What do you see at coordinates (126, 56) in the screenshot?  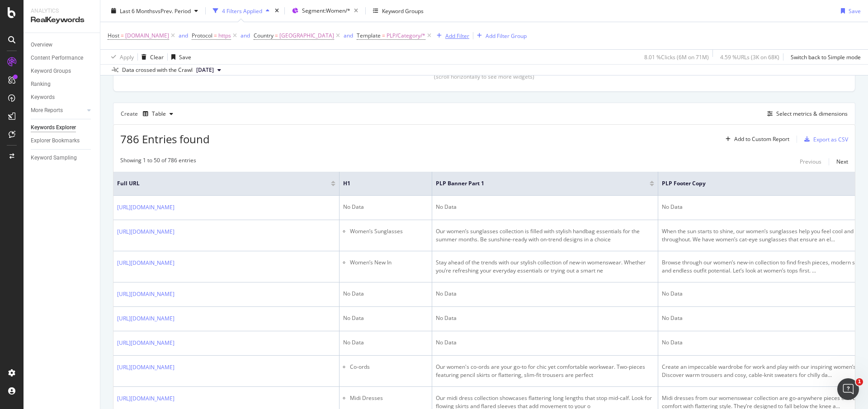 I see `div: Apply` at bounding box center [126, 56].